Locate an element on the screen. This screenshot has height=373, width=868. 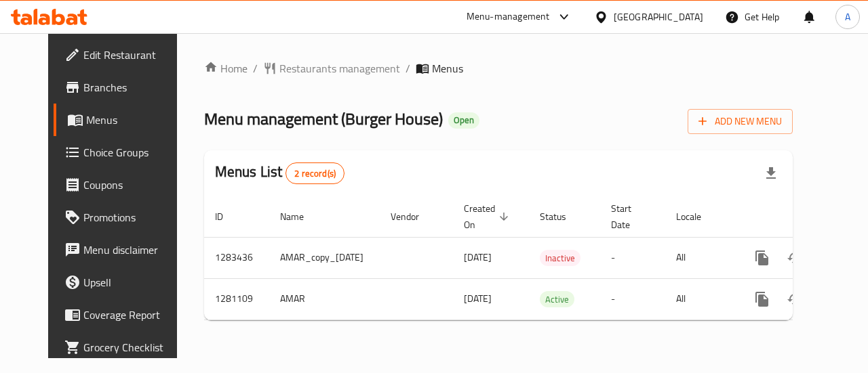
span: Branches is located at coordinates (133, 87).